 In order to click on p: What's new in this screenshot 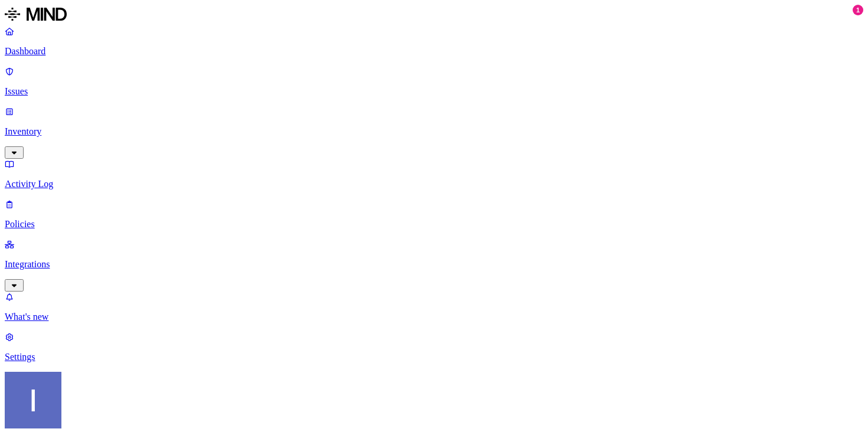, I will do `click(434, 317)`.